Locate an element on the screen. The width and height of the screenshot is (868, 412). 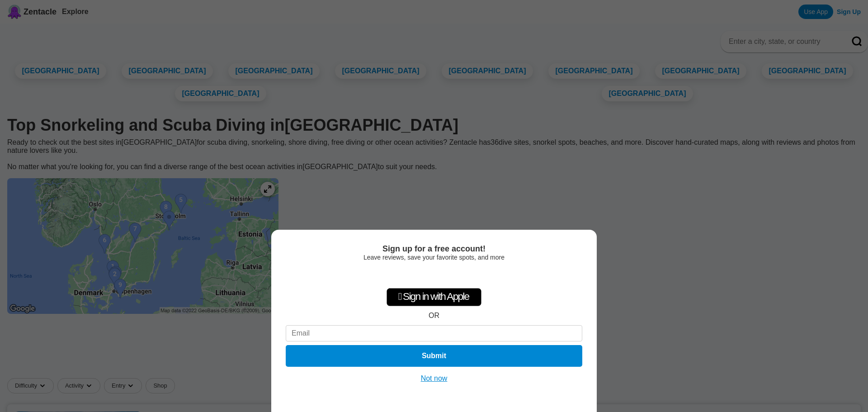
div: Leave reviews, save your favorite spots, and more is located at coordinates (434, 257).